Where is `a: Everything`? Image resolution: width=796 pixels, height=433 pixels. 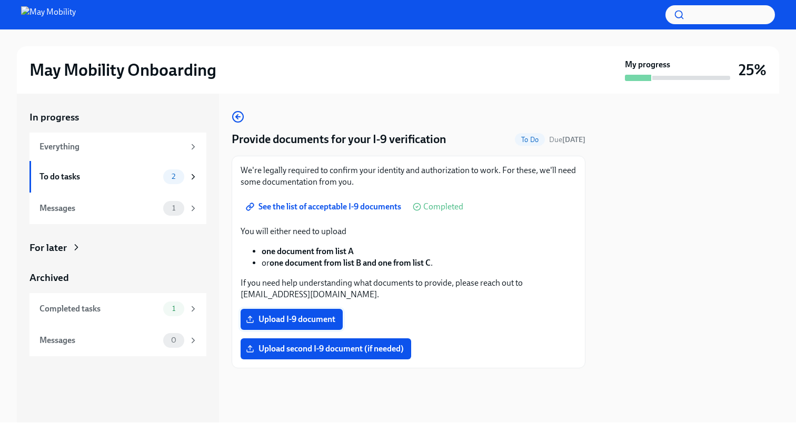 a: Everything is located at coordinates (118, 147).